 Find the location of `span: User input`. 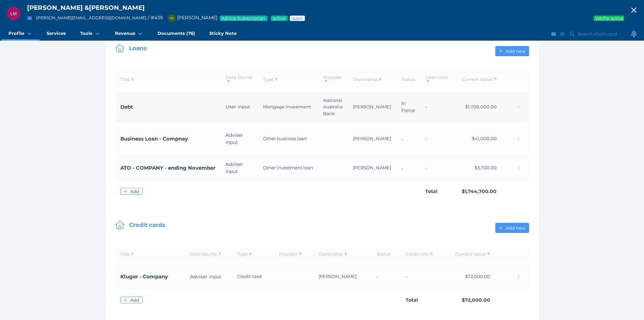

span: User input is located at coordinates (238, 107).